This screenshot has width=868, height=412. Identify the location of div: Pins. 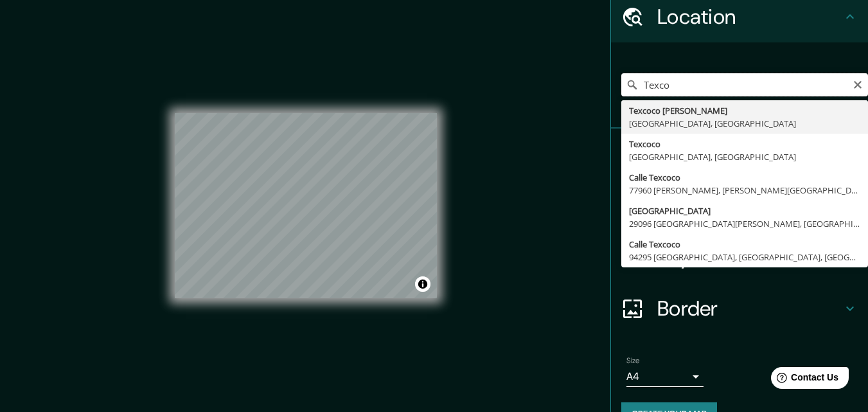
(739, 154).